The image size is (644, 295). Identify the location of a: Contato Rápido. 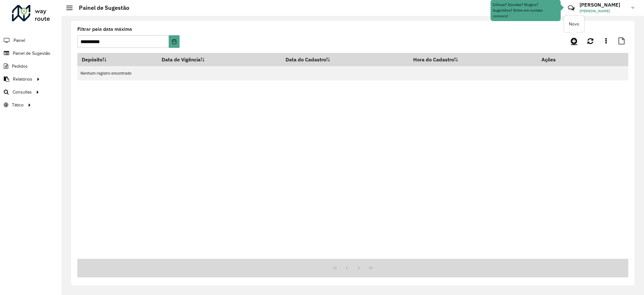
(571, 8).